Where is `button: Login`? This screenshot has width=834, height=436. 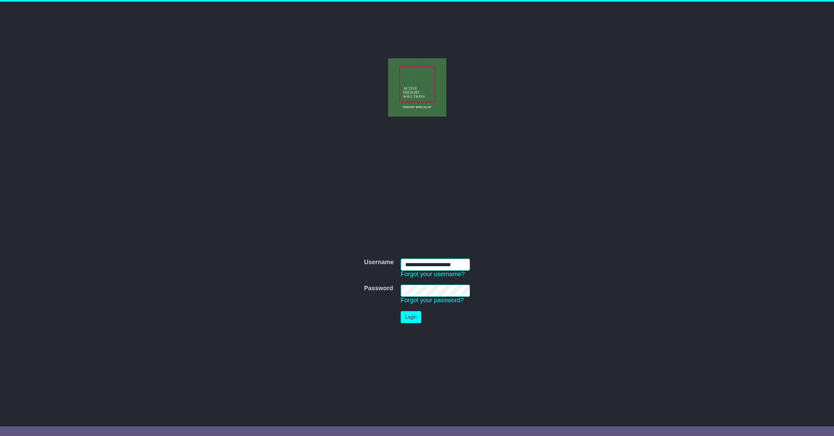
button: Login is located at coordinates (411, 317).